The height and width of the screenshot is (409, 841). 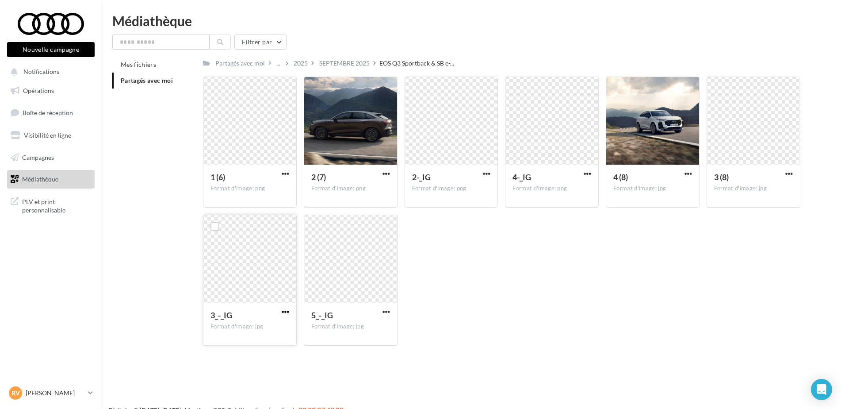 I want to click on span: 3 (8), so click(x=721, y=177).